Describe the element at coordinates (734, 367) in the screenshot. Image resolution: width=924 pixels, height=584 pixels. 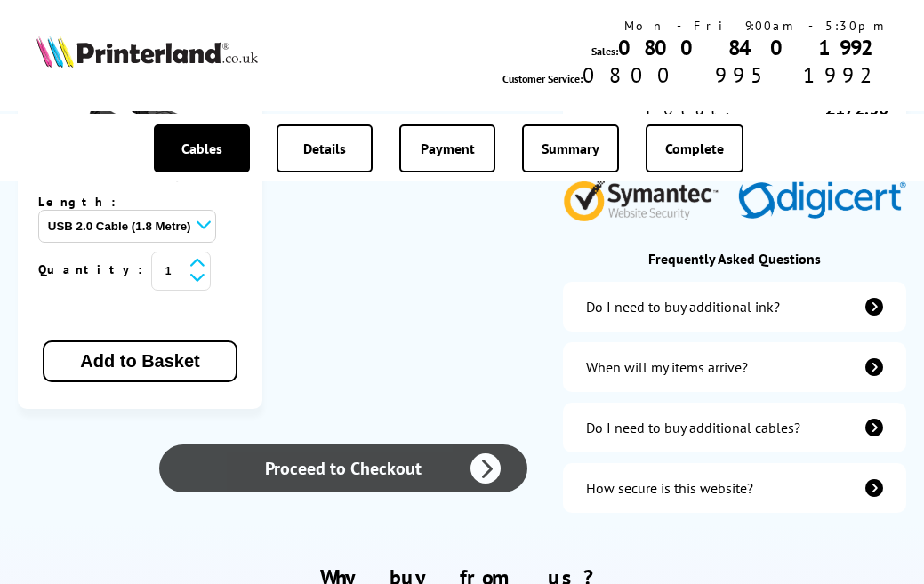
I see `a: items-arrive` at that location.